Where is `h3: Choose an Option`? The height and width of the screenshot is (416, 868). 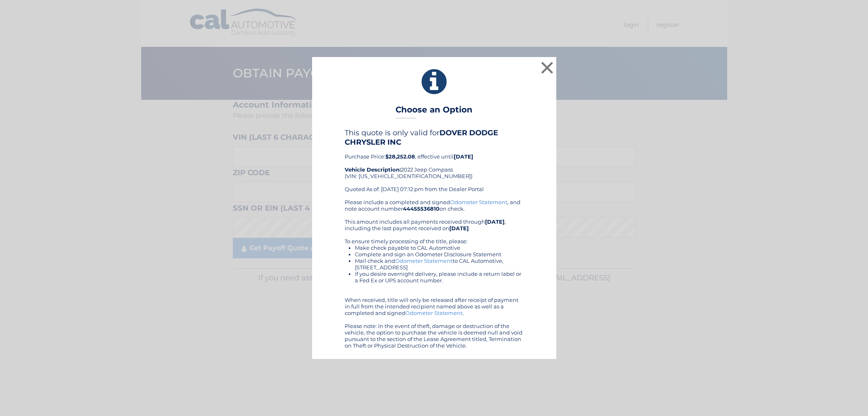
h3: Choose an Option is located at coordinates (434, 112).